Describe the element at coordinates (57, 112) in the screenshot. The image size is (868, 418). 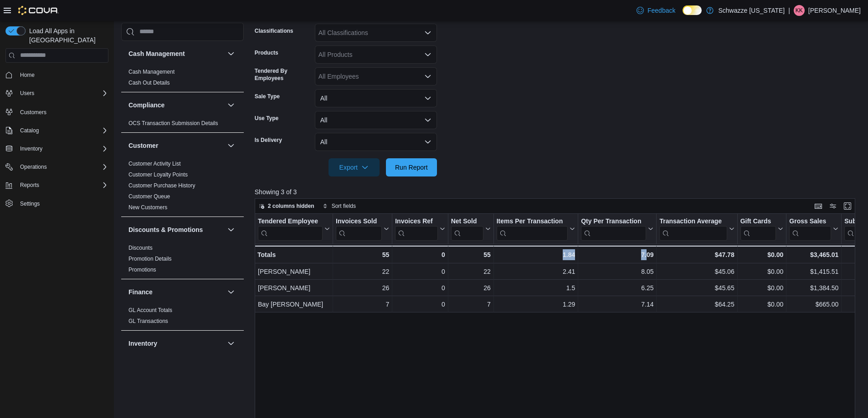
I see `button: Customers` at that location.